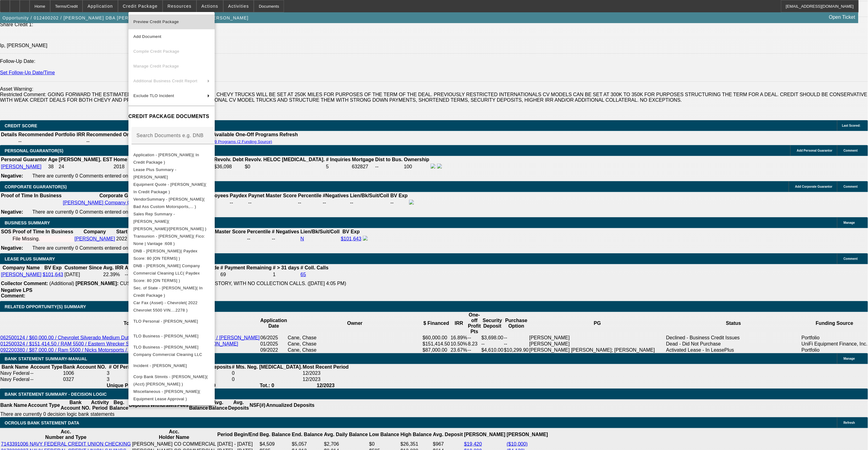 The image size is (868, 450). What do you see at coordinates (170, 135) in the screenshot?
I see `mat-label: Search Documents e.g. DNB` at bounding box center [170, 135].